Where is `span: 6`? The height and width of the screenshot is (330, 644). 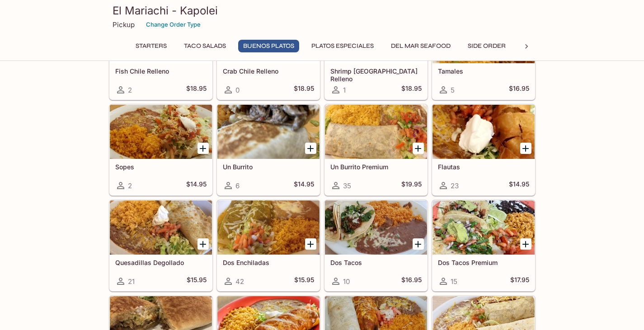 span: 6 is located at coordinates (237, 185).